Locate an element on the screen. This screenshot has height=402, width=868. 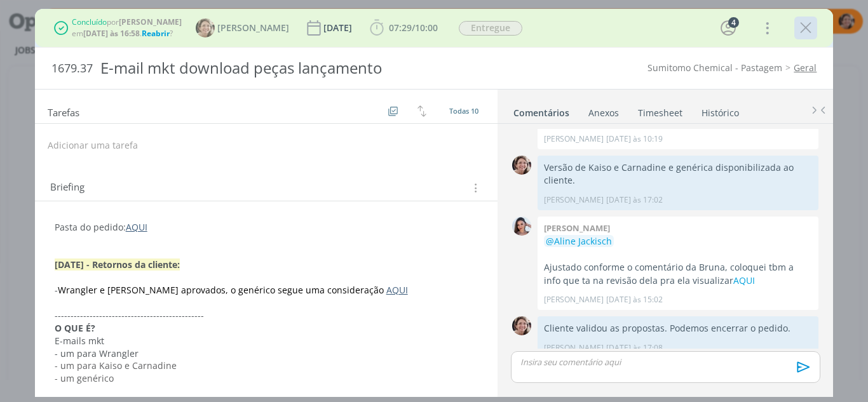
p: Cliente validou as propostas. Podemos encerrar o pedido. is located at coordinates (677, 328).